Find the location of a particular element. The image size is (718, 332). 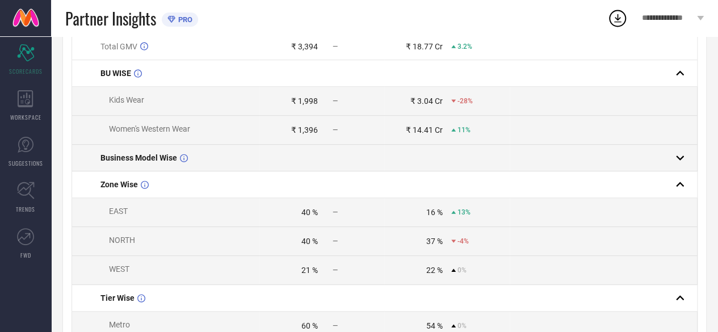

span: -28% is located at coordinates (465, 101).